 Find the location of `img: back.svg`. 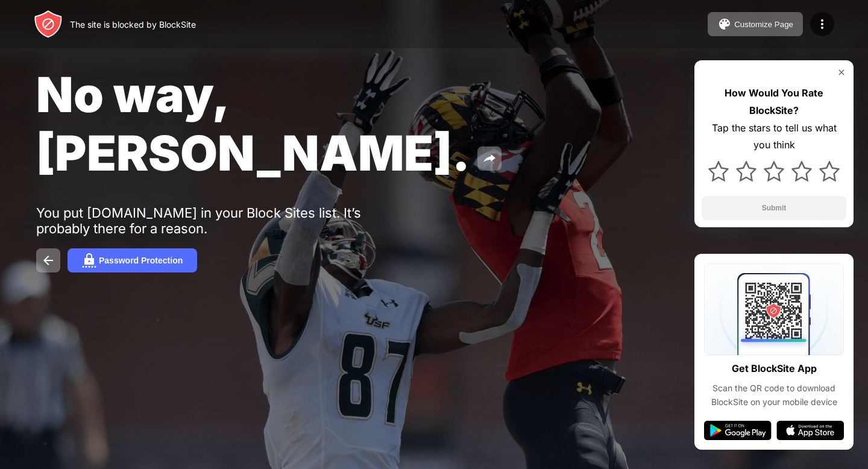

img: back.svg is located at coordinates (49, 260).